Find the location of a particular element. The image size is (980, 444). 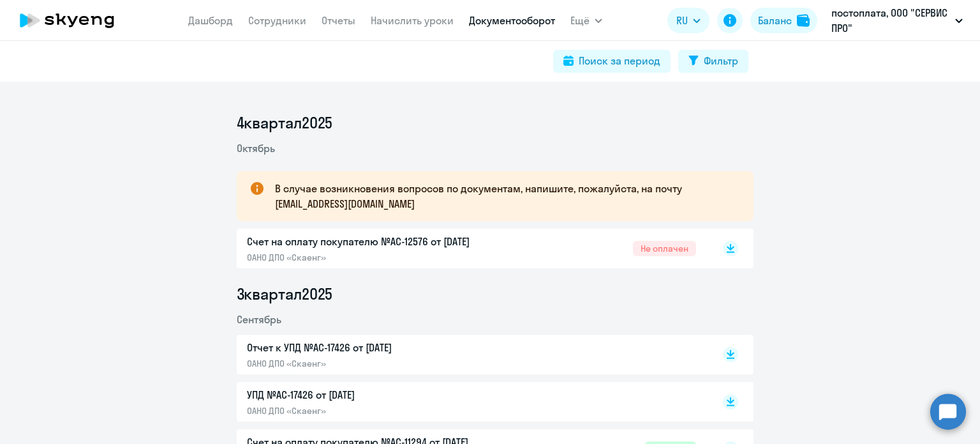

a: Отчеты is located at coordinates (338, 21).